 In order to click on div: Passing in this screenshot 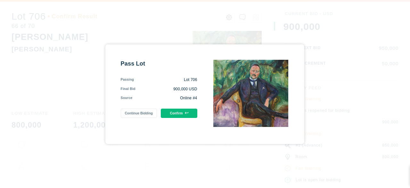, I will do `click(128, 80)`.